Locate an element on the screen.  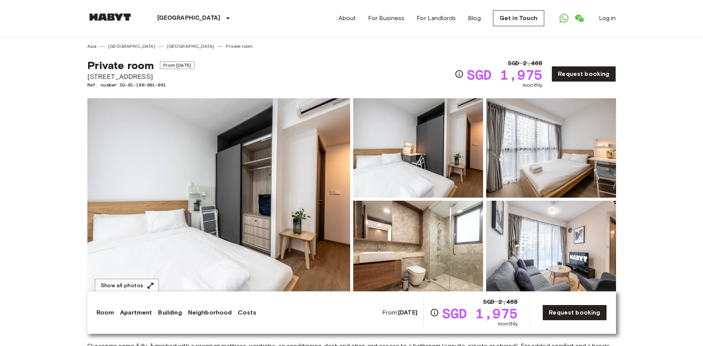
a: About is located at coordinates (347, 18).